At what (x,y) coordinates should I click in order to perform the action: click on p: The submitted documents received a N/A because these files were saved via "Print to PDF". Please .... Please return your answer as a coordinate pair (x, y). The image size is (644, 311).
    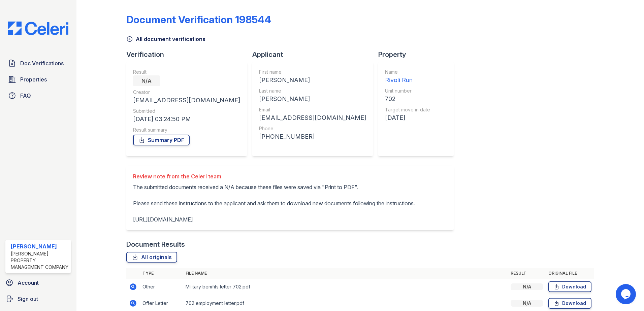
    Looking at the image, I should click on (274, 203).